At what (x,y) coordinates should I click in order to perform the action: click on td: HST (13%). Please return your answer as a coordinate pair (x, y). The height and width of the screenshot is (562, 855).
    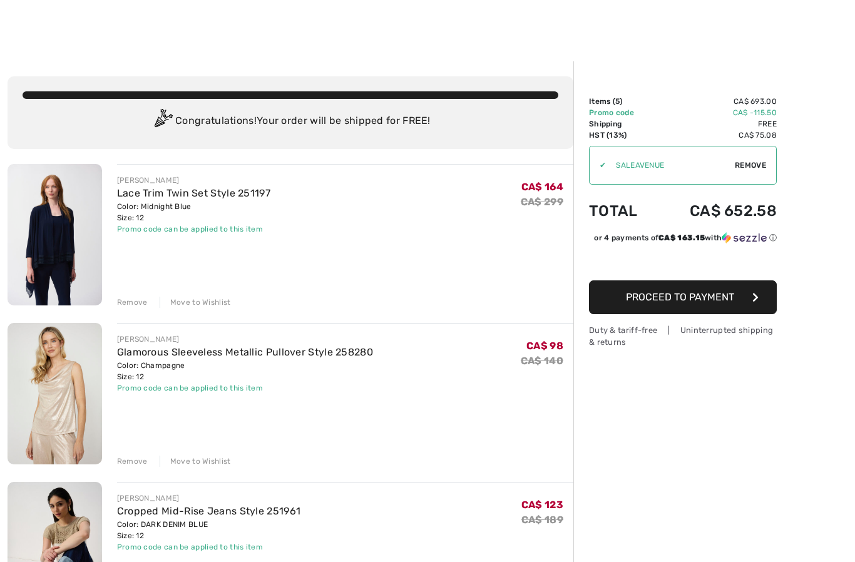
    Looking at the image, I should click on (622, 135).